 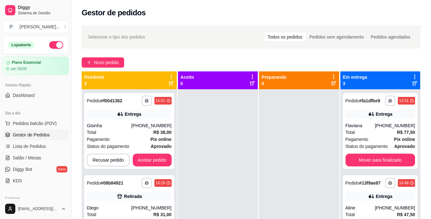 I want to click on div: 16:26, so click(x=160, y=183).